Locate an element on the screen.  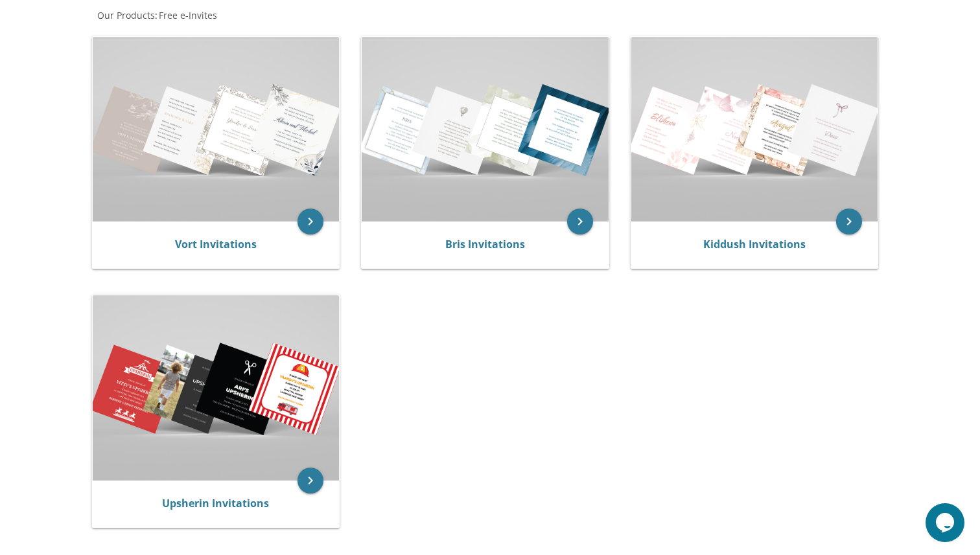
a: Free e-Invites is located at coordinates (187, 15).